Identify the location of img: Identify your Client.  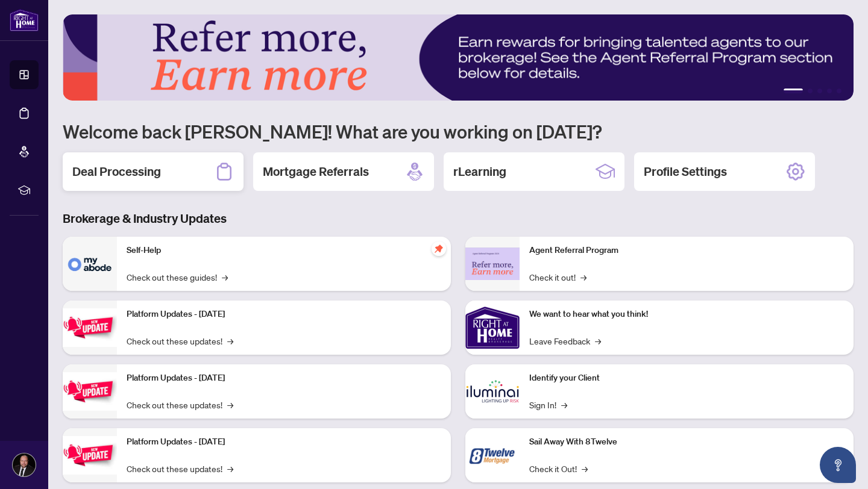
(493, 391).